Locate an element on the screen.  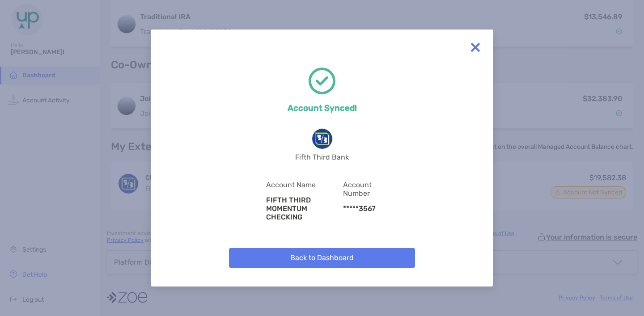
b: FIFTH THIRD MOMENTUM CHECKING is located at coordinates (289, 209).